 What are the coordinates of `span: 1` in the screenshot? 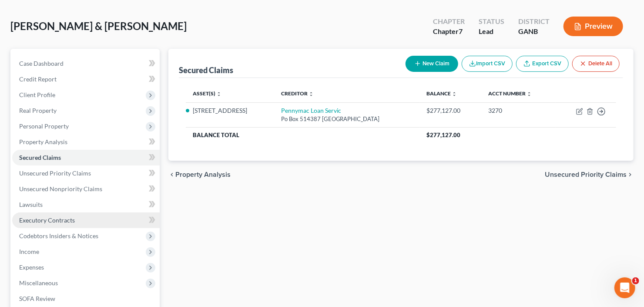 It's located at (636, 281).